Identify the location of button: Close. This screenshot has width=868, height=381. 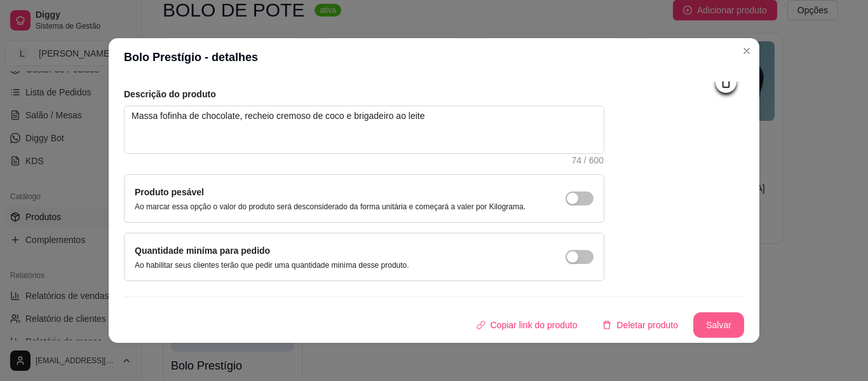
(747, 51).